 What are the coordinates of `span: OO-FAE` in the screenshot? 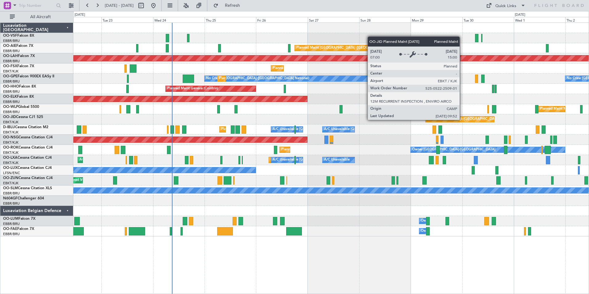 It's located at (10, 229).